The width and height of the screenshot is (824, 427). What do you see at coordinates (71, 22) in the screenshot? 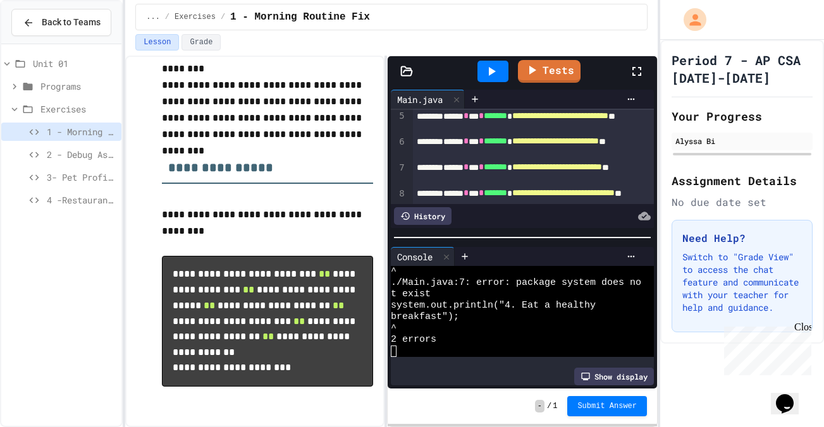
I see `span: Back to Teams` at bounding box center [71, 22].